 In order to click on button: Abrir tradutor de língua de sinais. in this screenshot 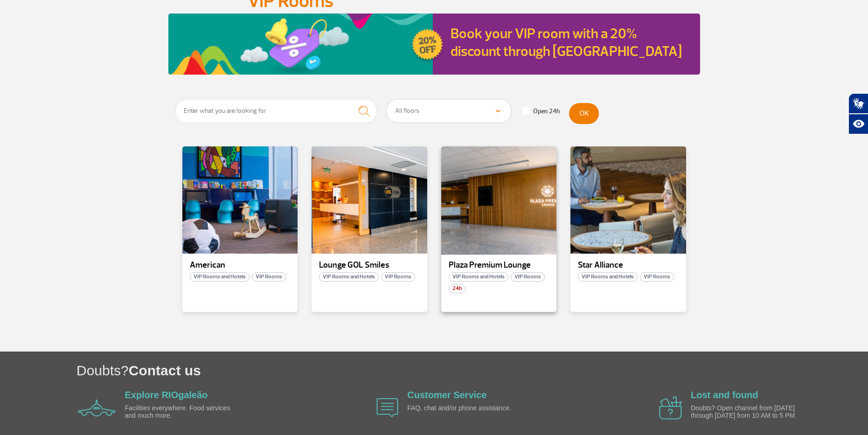, I will do `click(858, 103)`.